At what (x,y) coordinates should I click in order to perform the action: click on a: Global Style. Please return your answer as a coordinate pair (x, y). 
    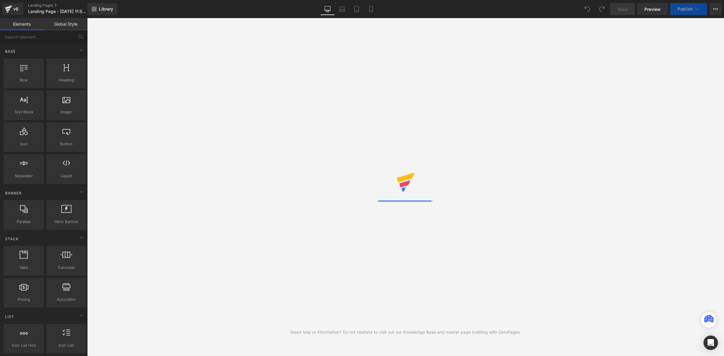
    Looking at the image, I should click on (65, 24).